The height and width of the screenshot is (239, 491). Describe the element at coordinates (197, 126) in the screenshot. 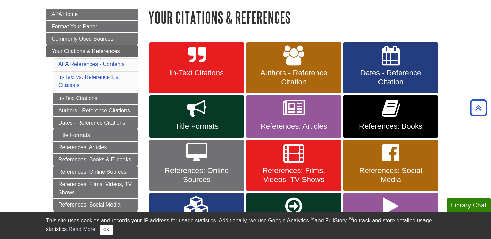

I see `span: Title Formats` at that location.